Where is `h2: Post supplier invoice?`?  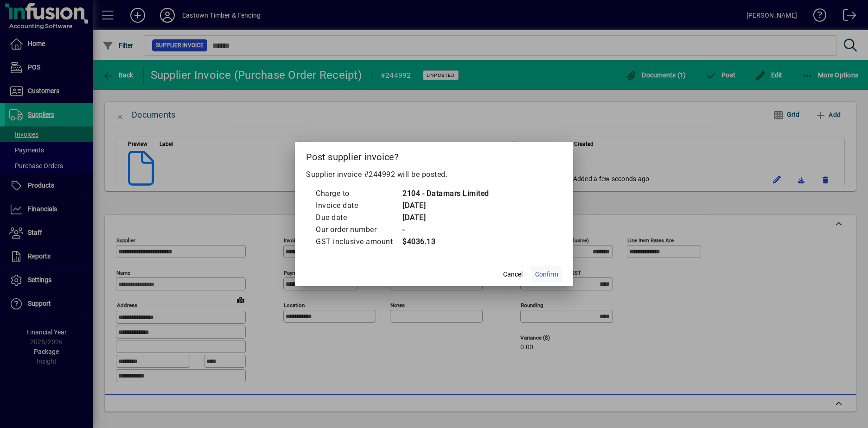
h2: Post supplier invoice? is located at coordinates (434, 155).